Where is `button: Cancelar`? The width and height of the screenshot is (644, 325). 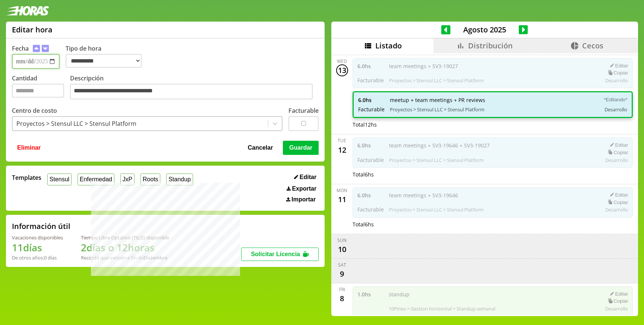
button: Cancelar is located at coordinates (260, 148).